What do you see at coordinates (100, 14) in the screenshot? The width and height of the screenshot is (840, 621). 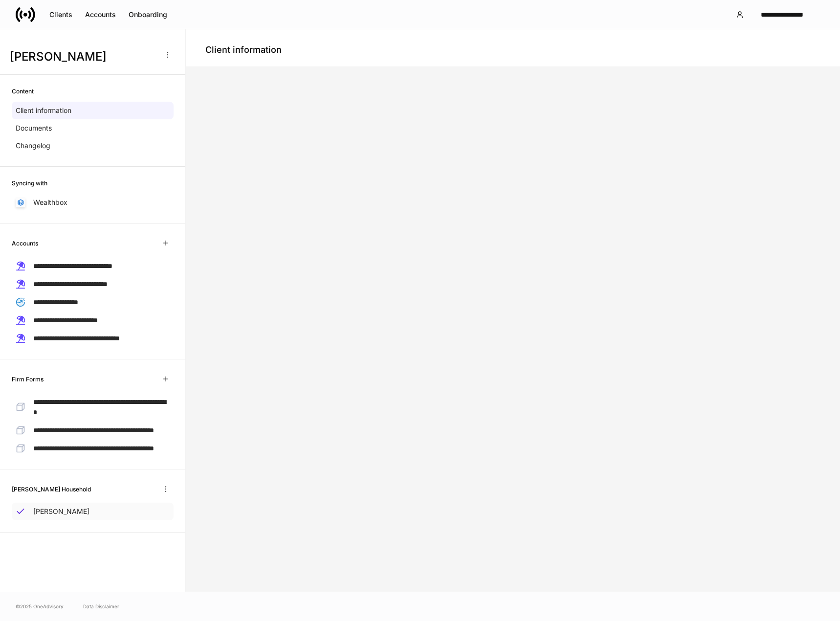 I see `div: Accounts` at bounding box center [100, 14].